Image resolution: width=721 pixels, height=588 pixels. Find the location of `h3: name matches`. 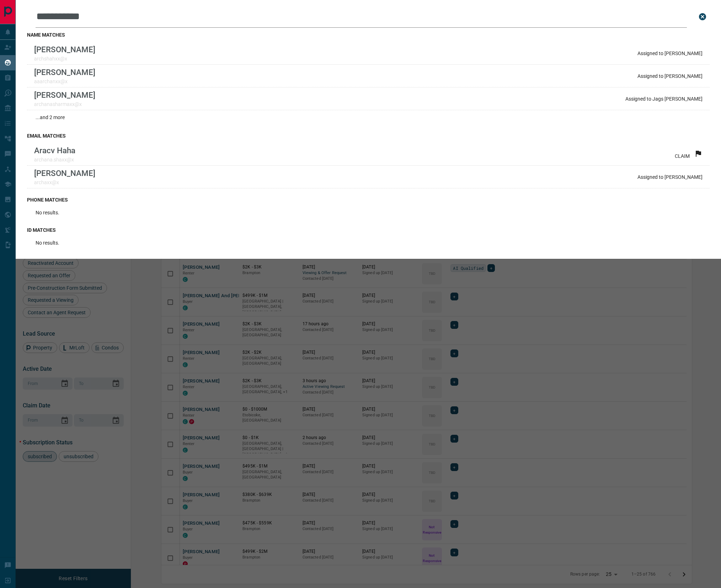

h3: name matches is located at coordinates (368, 35).